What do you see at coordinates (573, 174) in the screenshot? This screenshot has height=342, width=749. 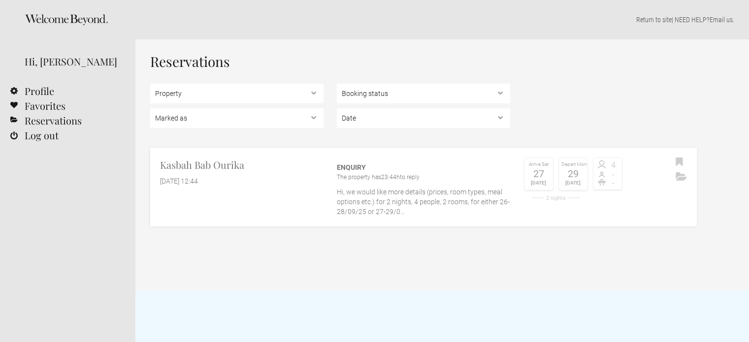 I see `div: 29` at bounding box center [573, 174].